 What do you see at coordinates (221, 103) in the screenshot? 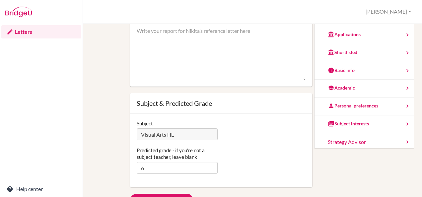
I see `div: Subject & Predicted Grade` at bounding box center [221, 103].